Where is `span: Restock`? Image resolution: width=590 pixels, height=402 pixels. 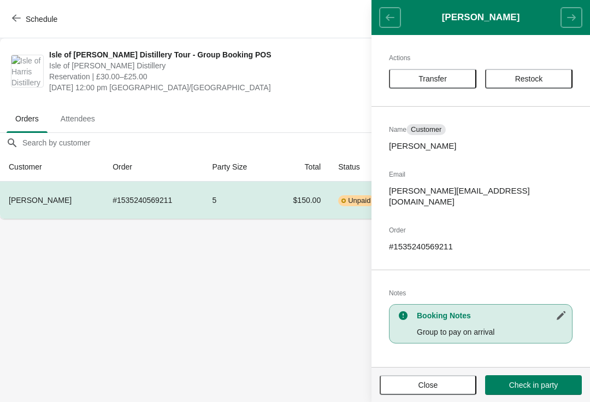 span: Restock is located at coordinates (529, 79).